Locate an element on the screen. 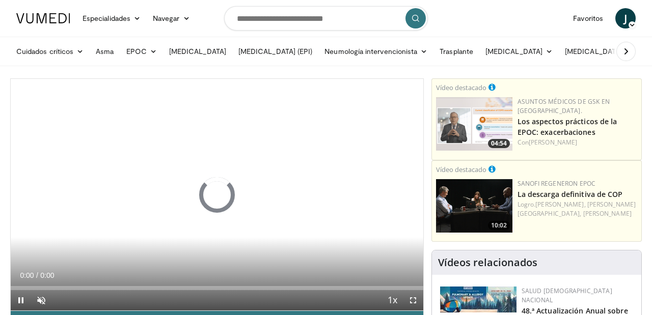 The height and width of the screenshot is (315, 652). div: Progress Bar is located at coordinates (217, 288).